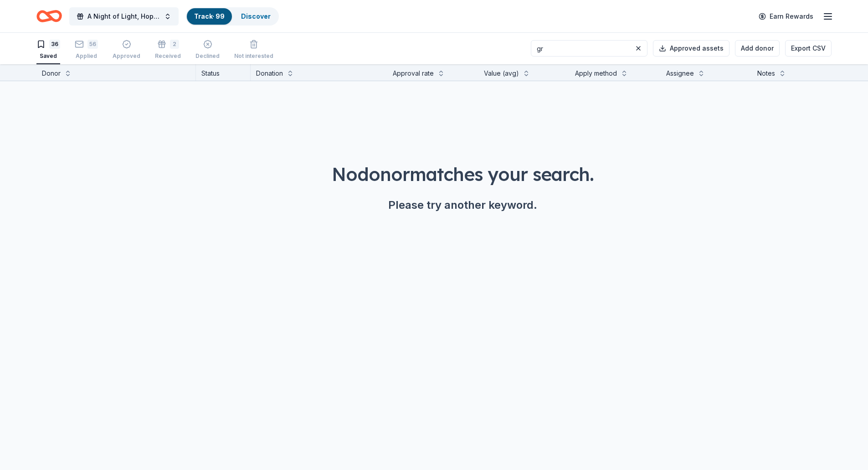  I want to click on span: A Night of Light, Hope, and Legacy Gala 2026, so click(124, 16).